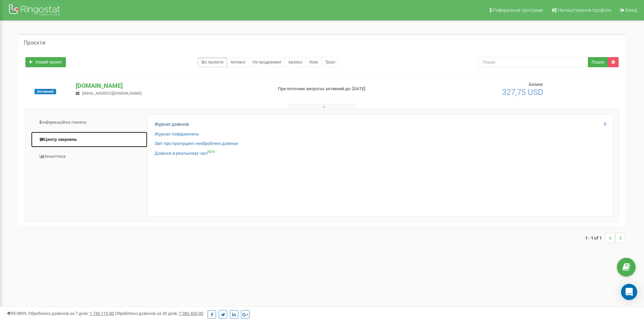  I want to click on a: Активні, so click(238, 62).